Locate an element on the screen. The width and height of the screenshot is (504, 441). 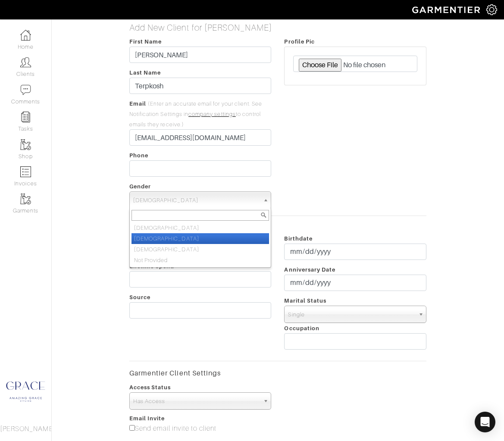
span: Birthdate is located at coordinates (298, 238).